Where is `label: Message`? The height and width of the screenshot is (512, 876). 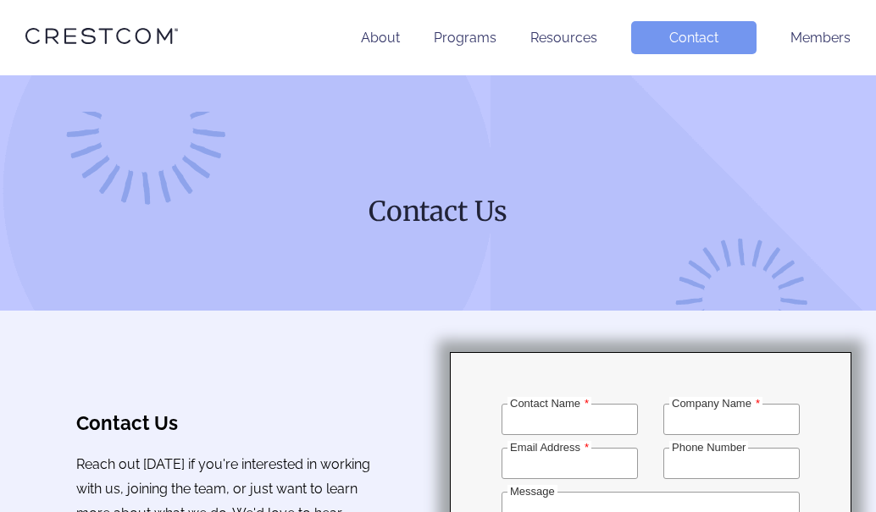
label: Message is located at coordinates (532, 491).